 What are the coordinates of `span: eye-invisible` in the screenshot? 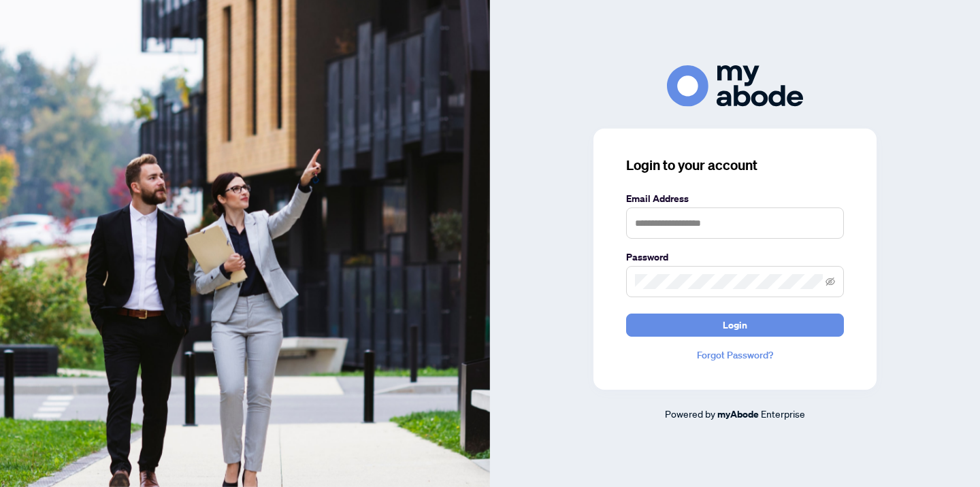 It's located at (830, 282).